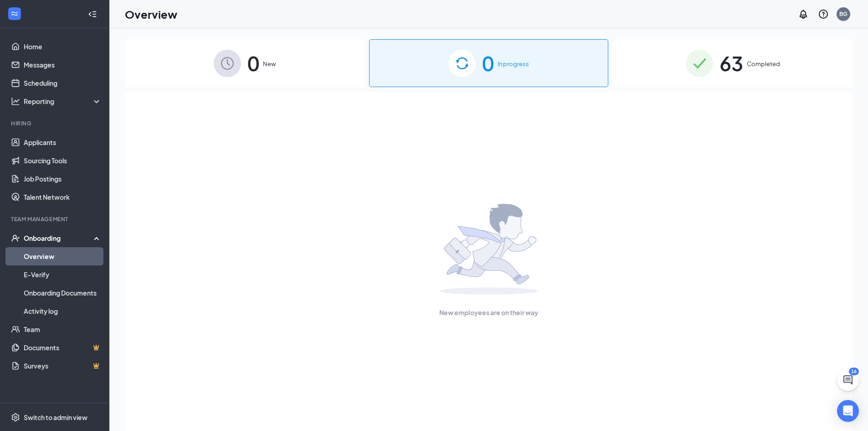 Image resolution: width=868 pixels, height=431 pixels. Describe the element at coordinates (854, 371) in the screenshot. I see `div: 16` at that location.